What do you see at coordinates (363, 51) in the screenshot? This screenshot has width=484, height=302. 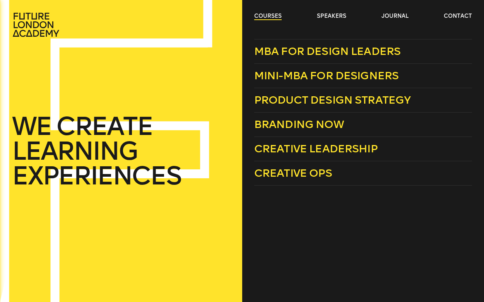 I see `a: MBA for Design Leaders` at bounding box center [363, 51].